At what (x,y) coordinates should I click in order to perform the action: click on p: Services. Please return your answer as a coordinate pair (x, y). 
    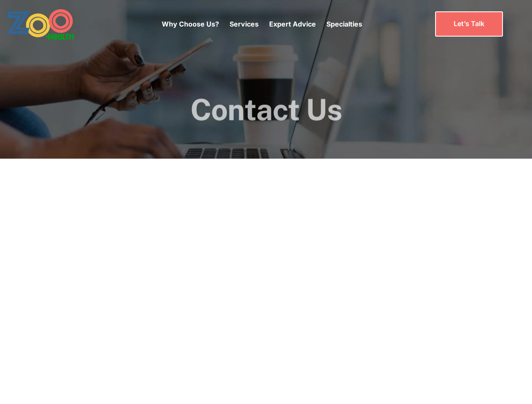
    Looking at the image, I should click on (244, 24).